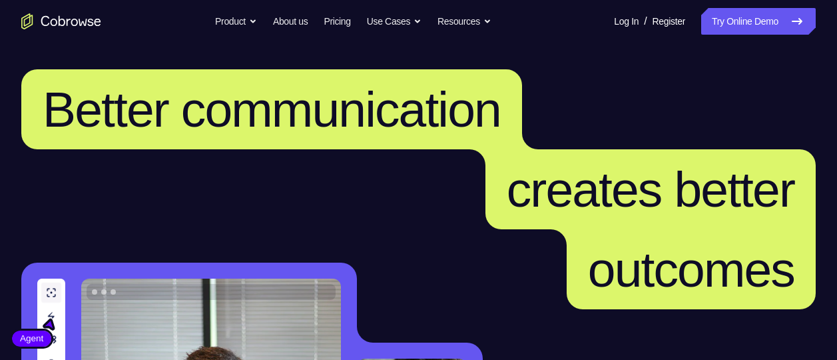 The width and height of the screenshot is (837, 360). I want to click on a: Log In, so click(626, 21).